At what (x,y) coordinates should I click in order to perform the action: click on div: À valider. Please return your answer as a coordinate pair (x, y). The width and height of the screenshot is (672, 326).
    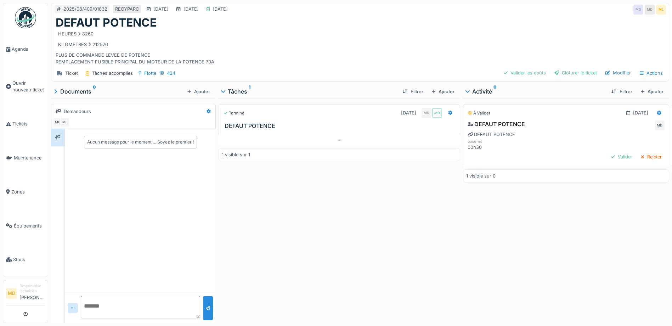
    Looking at the image, I should click on (479, 113).